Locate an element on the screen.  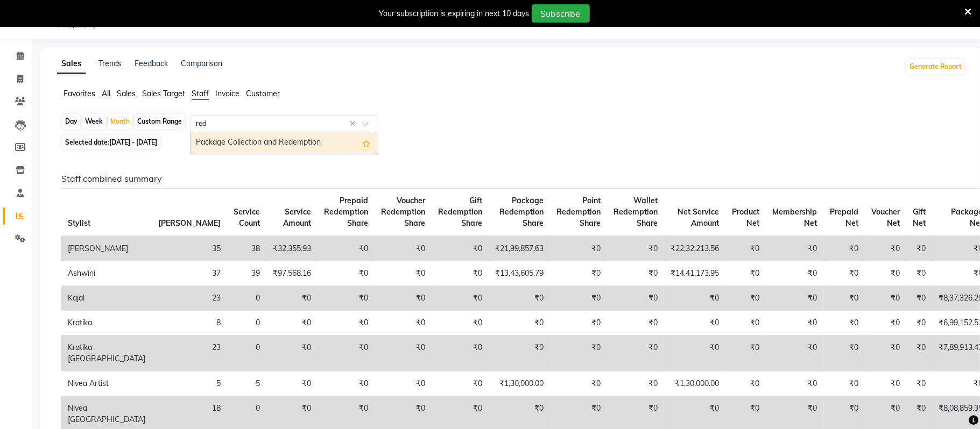
ng-dropdown-panel: Options list is located at coordinates (284, 143).